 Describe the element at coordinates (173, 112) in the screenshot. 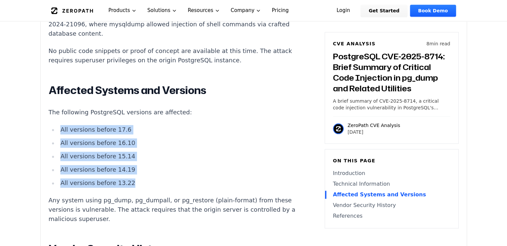

I see `p: The following PostgreSQL versions are affected:` at that location.